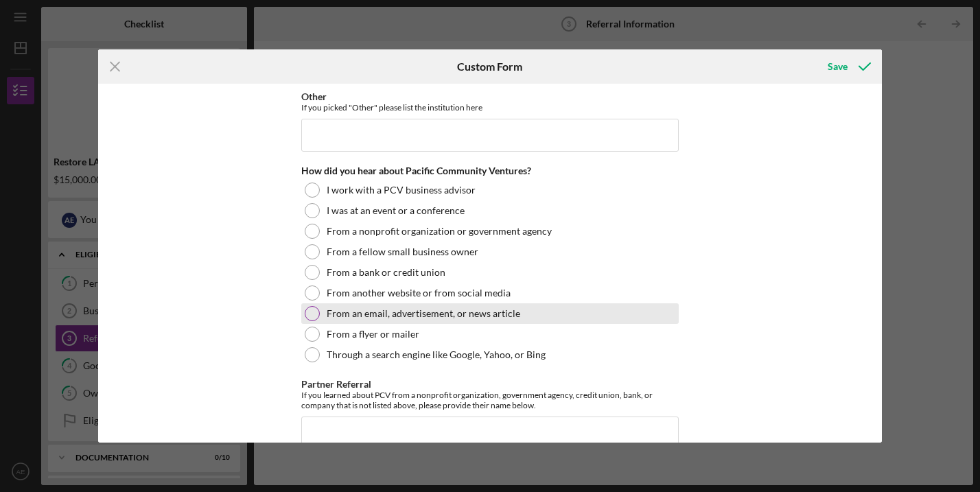 The width and height of the screenshot is (980, 492). What do you see at coordinates (402, 252) in the screenshot?
I see `label: From a fellow small business owner` at bounding box center [402, 252].